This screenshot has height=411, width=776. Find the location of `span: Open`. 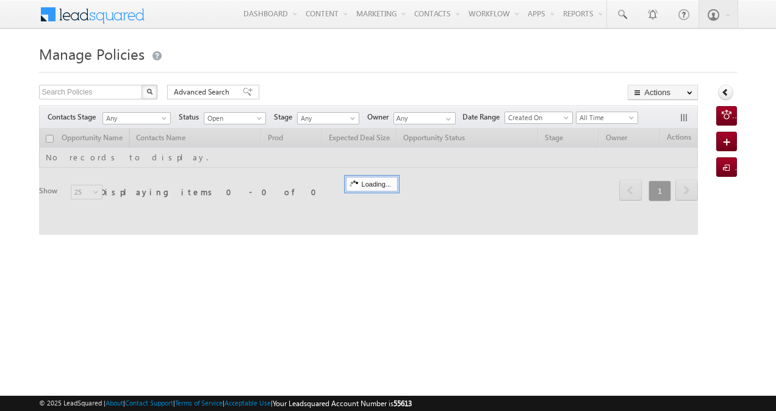

span: Open is located at coordinates (233, 118).